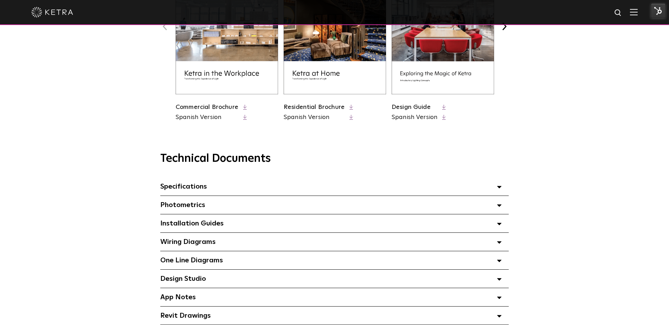 The width and height of the screenshot is (669, 325). Describe the element at coordinates (618, 13) in the screenshot. I see `img: search icon` at that location.